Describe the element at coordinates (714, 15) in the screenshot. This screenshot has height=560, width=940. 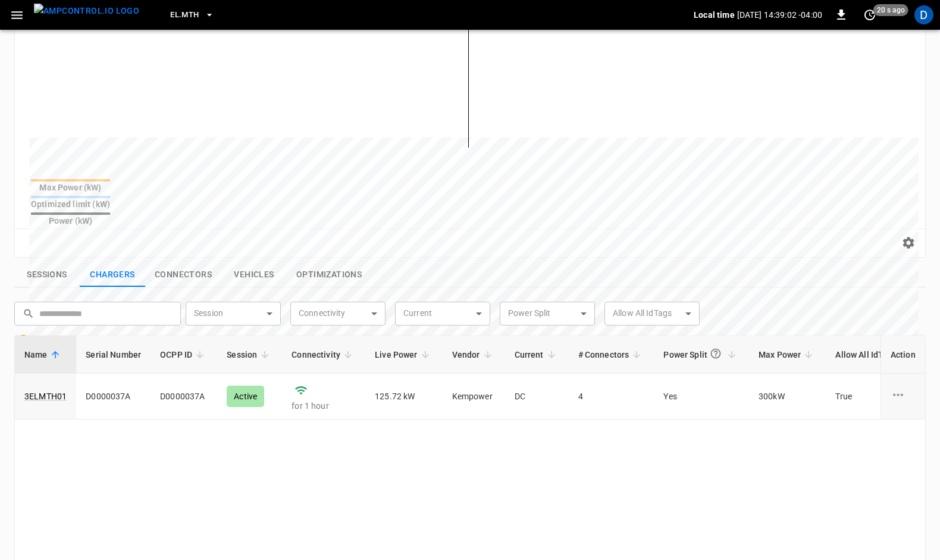
I see `p: Local time` at that location.